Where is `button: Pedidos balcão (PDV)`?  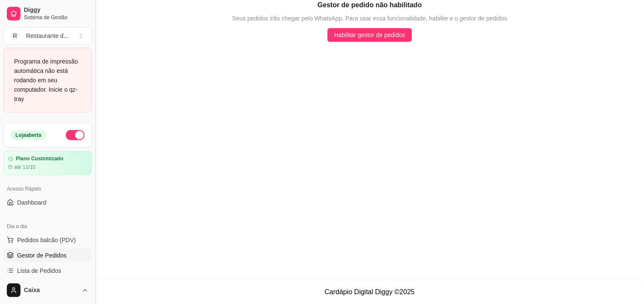
button: Pedidos balcão (PDV) is located at coordinates (47, 240).